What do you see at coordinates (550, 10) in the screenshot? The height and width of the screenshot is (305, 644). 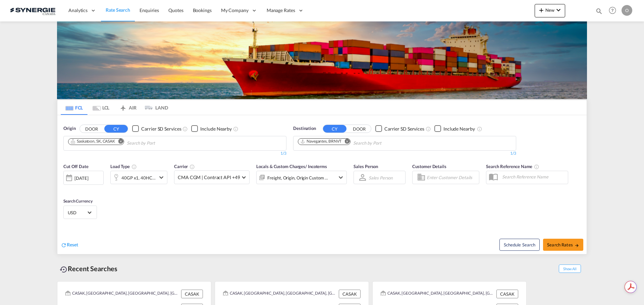 I see `button: icon-plus 400-fgNewicon-chevron-down` at bounding box center [550, 10].